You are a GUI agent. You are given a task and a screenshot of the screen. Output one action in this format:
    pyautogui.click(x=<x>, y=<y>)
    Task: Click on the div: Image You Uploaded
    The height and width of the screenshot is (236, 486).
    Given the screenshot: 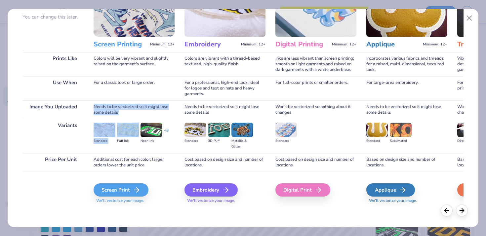 What is the action you would take?
    pyautogui.click(x=53, y=110)
    